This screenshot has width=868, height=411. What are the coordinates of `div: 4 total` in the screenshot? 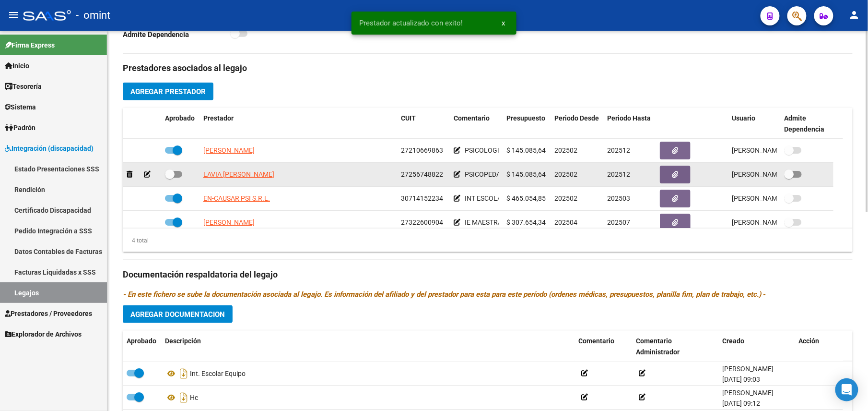 It's located at (135, 240).